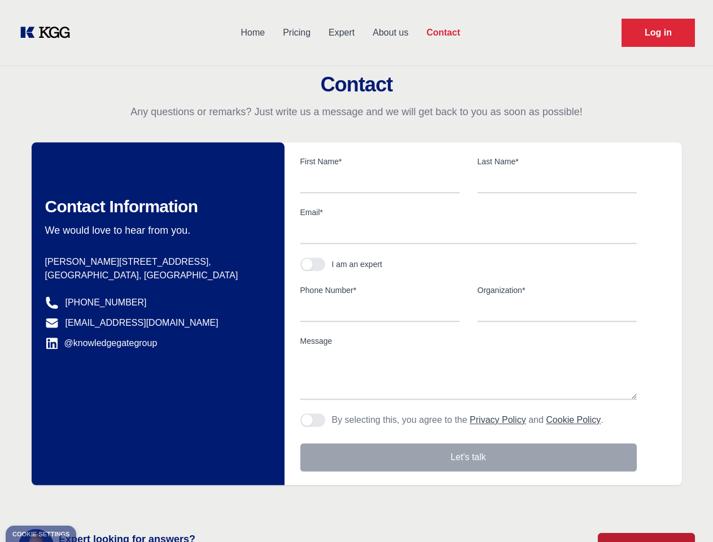 This screenshot has height=542, width=713. Describe the element at coordinates (156, 230) in the screenshot. I see `p: We would love to hear from you.` at that location.